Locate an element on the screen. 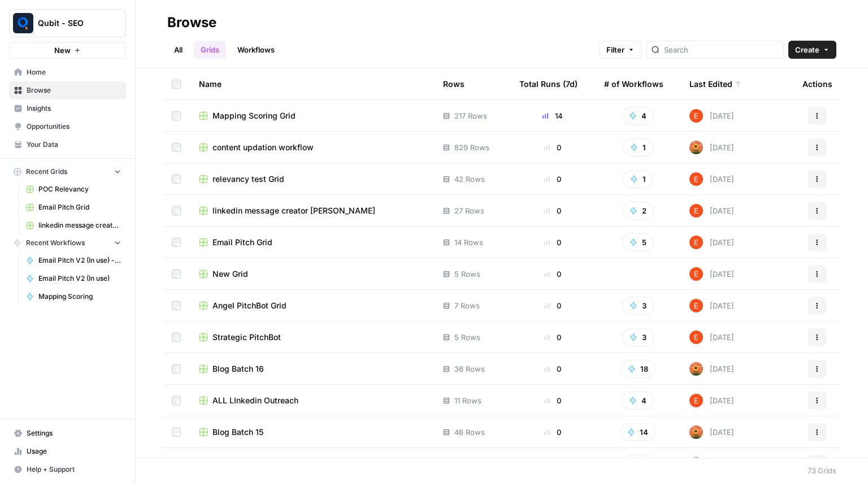 Image resolution: width=868 pixels, height=483 pixels. a: Blog Batch 16 is located at coordinates (312, 369).